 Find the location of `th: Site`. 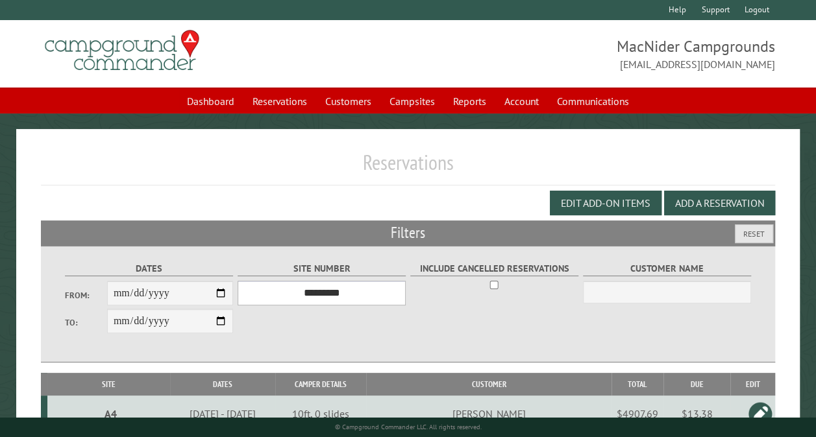

th: Site is located at coordinates (108, 384).